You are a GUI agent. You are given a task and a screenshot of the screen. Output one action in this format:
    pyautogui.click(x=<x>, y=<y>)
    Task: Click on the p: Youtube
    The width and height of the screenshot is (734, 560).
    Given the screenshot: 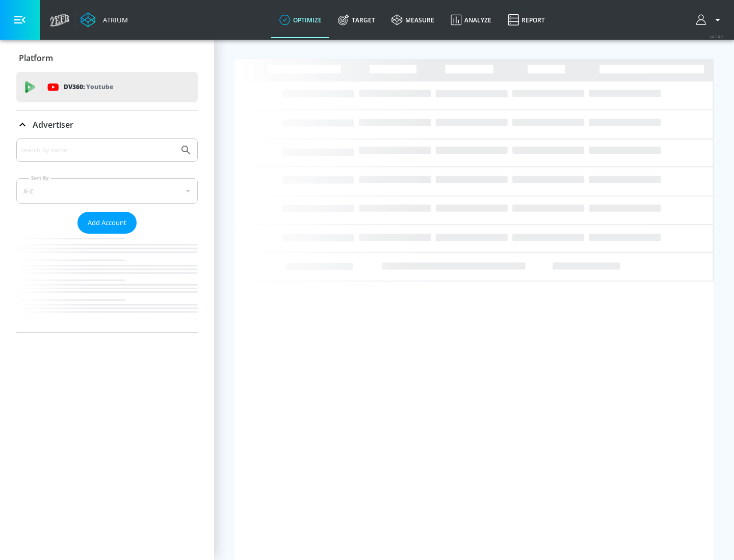 What is the action you would take?
    pyautogui.click(x=99, y=86)
    